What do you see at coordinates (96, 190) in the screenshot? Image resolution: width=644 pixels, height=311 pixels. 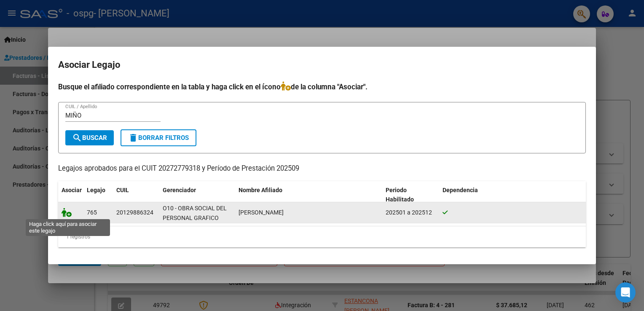 I see `span: Legajo` at bounding box center [96, 190].